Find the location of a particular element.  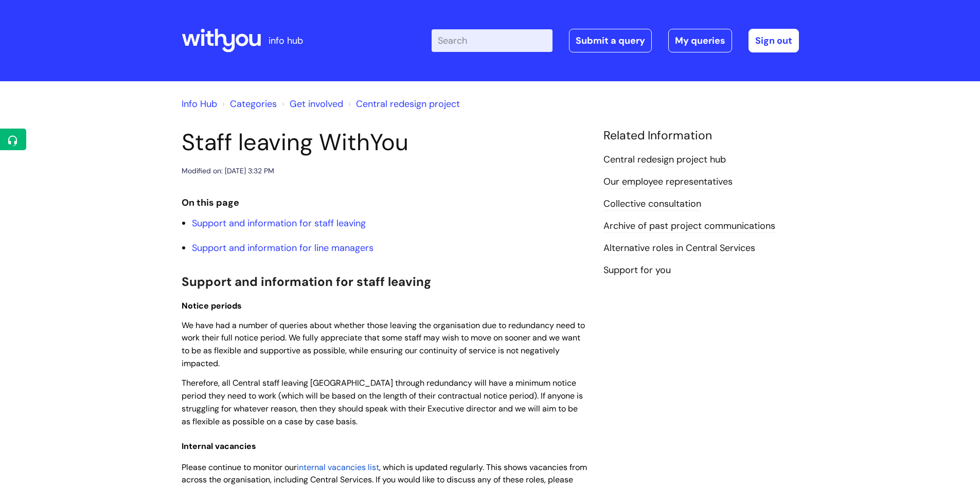

input: Search is located at coordinates (492, 41).